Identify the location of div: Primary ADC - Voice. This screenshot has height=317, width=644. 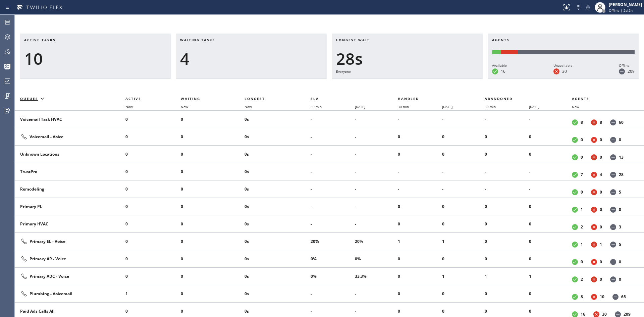
(70, 277).